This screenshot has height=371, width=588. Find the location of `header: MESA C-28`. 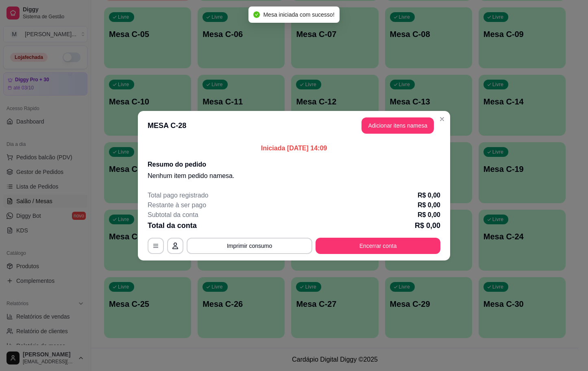

header: MESA C-28 is located at coordinates (294, 126).